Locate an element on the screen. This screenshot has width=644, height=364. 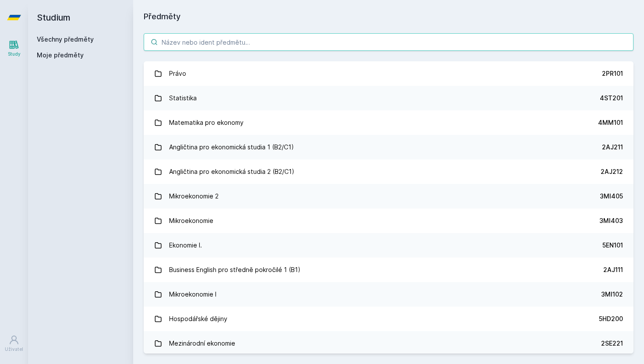
div: 3MI405 is located at coordinates (611, 196).